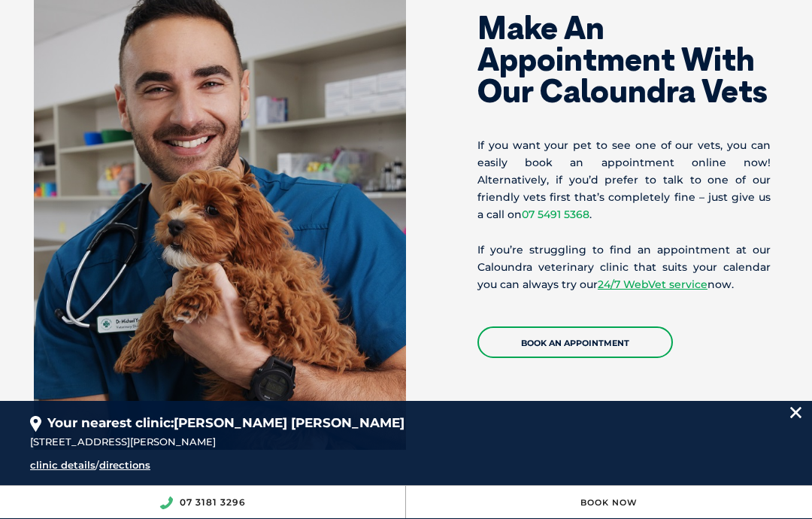 The image size is (812, 519). I want to click on h2: Make An Appointment With Our Caloundra Vets, so click(624, 59).